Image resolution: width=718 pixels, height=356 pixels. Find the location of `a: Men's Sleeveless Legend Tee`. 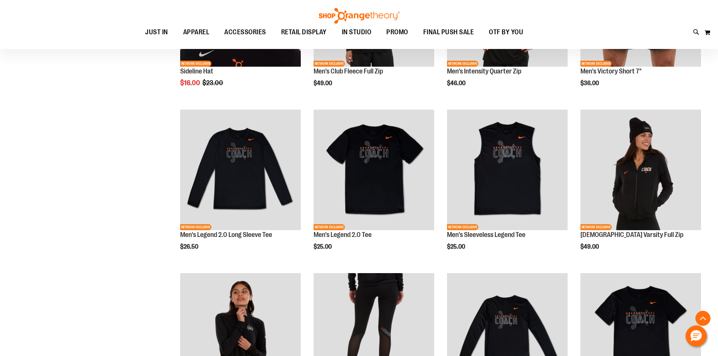

a: Men's Sleeveless Legend Tee is located at coordinates (486, 235).